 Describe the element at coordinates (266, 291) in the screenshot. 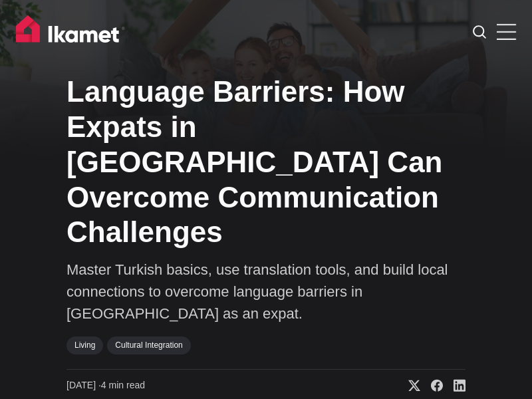

I see `p: Master Turkish basics, use translation tools, and build local connections to overcome language ba...` at that location.